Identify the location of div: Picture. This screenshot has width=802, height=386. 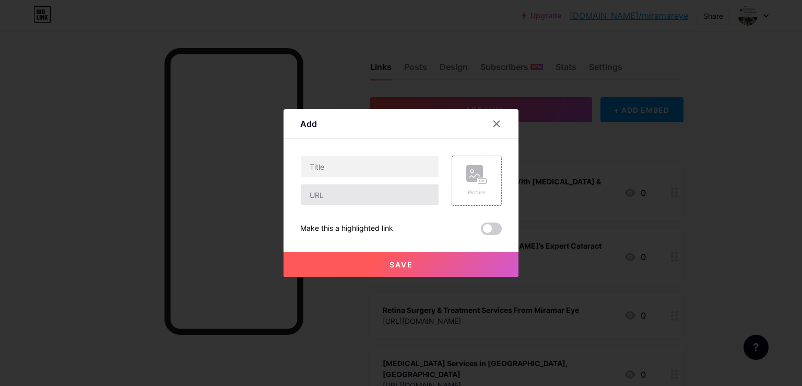
(477, 192).